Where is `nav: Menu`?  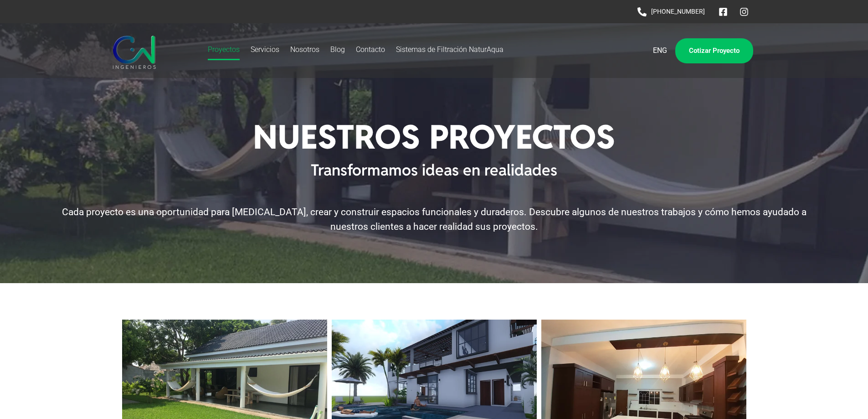 nav: Menu is located at coordinates (416, 49).